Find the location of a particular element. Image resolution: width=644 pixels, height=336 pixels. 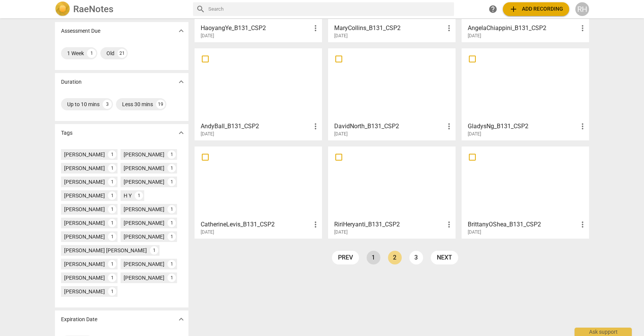

a: Help is located at coordinates (493, 9).